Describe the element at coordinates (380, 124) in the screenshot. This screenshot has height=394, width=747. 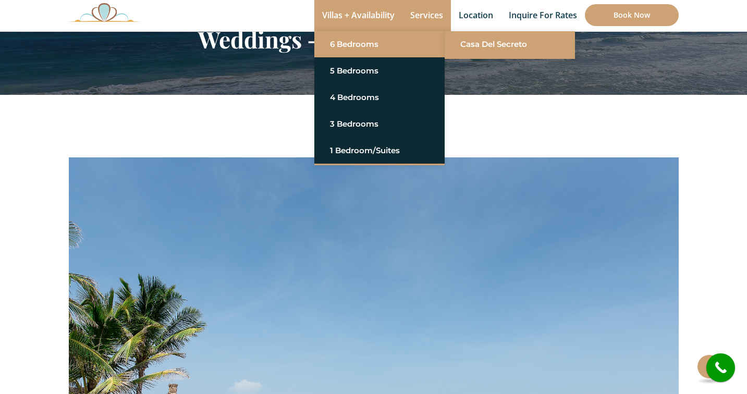
I see `a: 3 Bedrooms` at that location.